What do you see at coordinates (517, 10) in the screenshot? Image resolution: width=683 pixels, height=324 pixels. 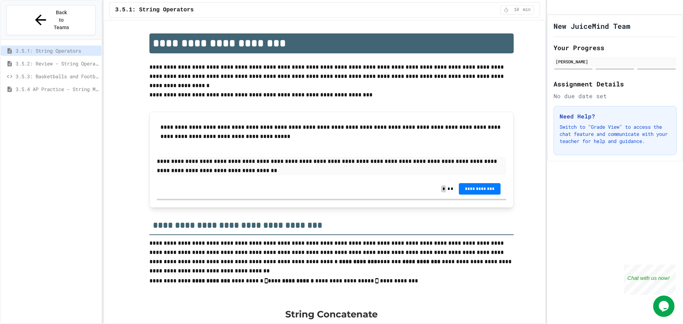 I see `span: 10` at bounding box center [517, 10].